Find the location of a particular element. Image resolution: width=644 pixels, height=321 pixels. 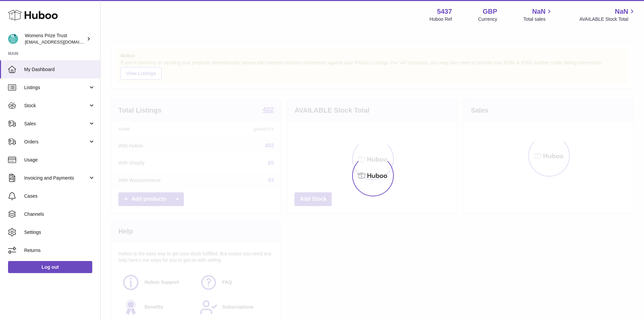

span: Total sales is located at coordinates (538, 19).